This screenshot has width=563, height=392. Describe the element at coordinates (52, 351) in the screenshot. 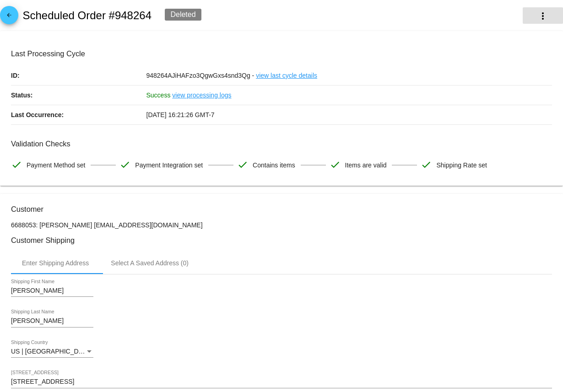

I see `mat-select: Shipping Country` at that location.